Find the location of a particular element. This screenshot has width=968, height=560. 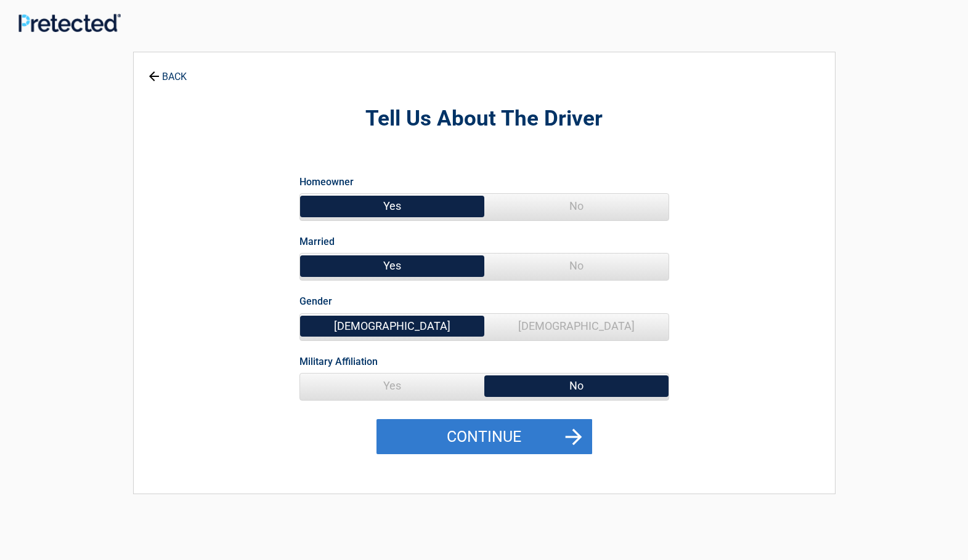

label: Homeowner is located at coordinates (326, 181).